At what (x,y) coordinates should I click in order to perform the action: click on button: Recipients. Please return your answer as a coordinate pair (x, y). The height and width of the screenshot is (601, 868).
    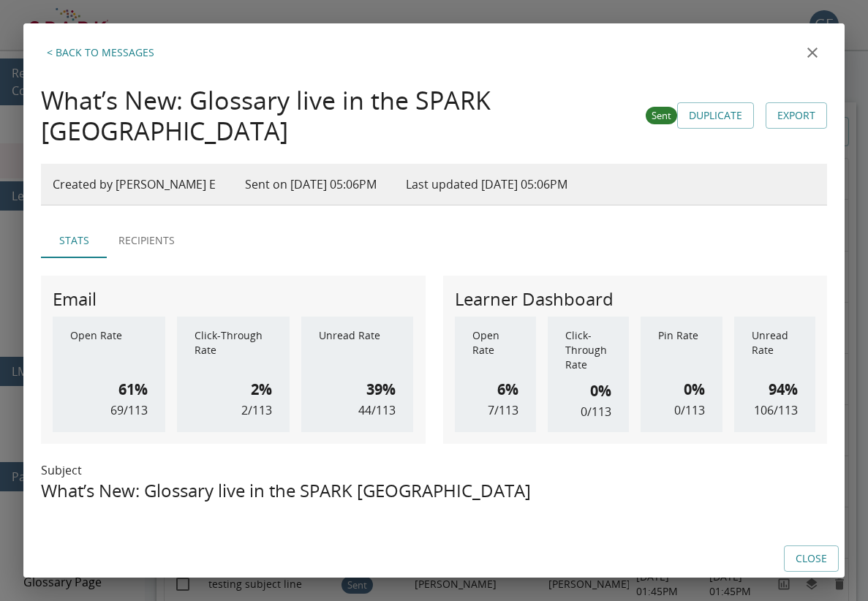
    Looking at the image, I should click on (146, 241).